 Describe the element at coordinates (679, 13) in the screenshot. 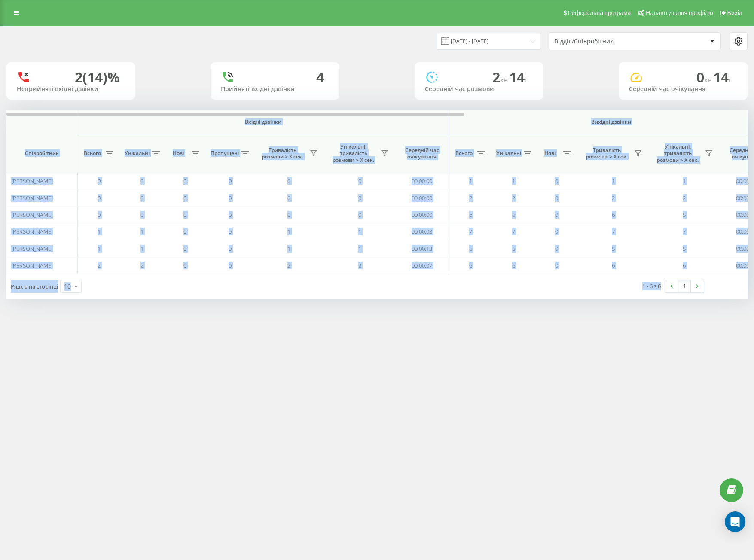

I see `span: Налаштування профілю` at that location.